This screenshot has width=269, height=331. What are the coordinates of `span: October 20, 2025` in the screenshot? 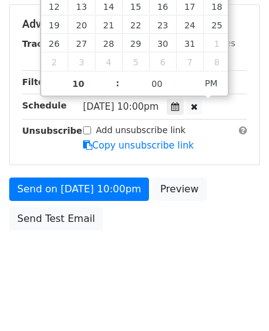 It's located at (81, 25).